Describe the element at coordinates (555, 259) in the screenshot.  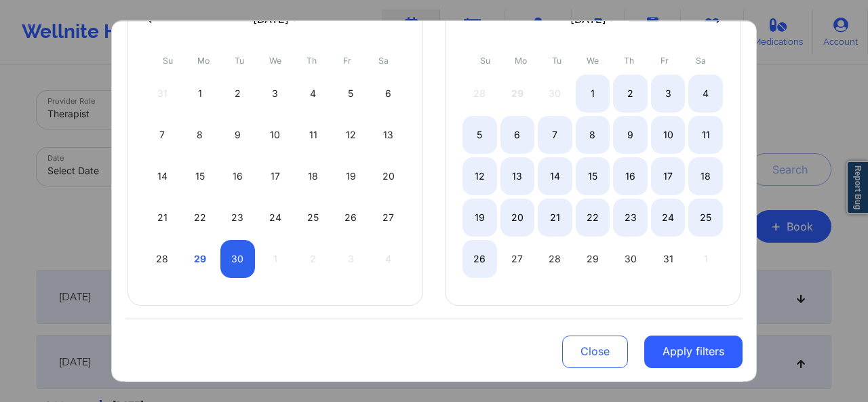
I see `div: Tue Oct 28 2025` at that location.